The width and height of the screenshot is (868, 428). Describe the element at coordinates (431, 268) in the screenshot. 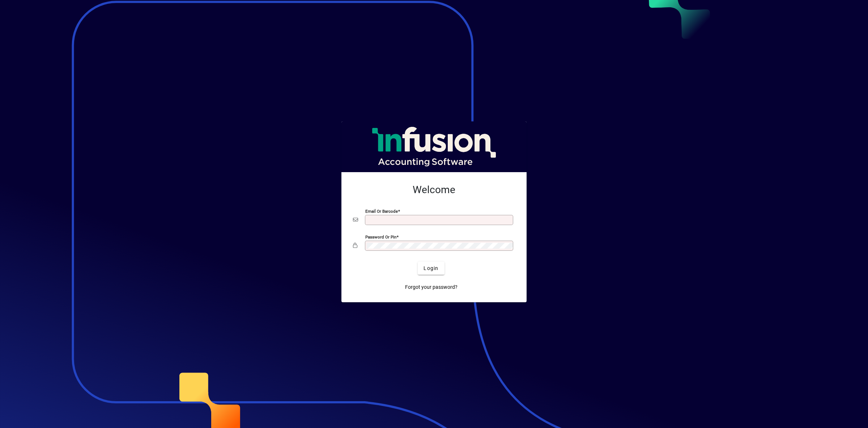

I see `span: Login` at that location.